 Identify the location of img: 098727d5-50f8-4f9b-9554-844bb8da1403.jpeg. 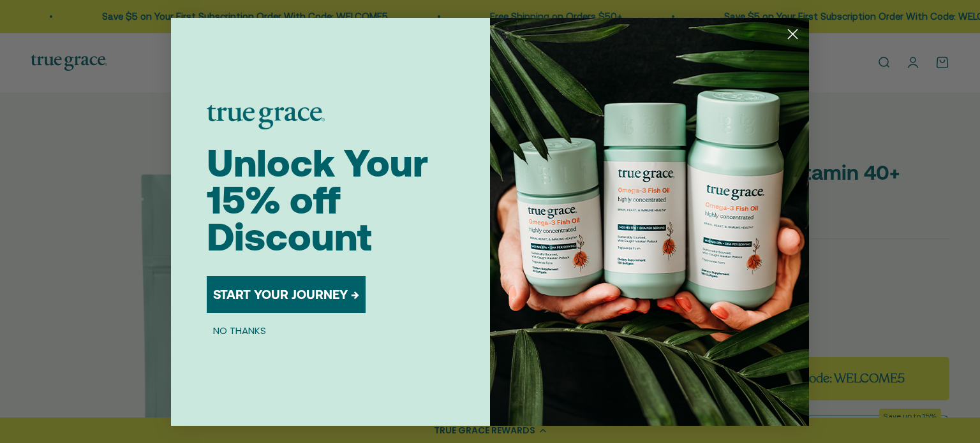
(650, 222).